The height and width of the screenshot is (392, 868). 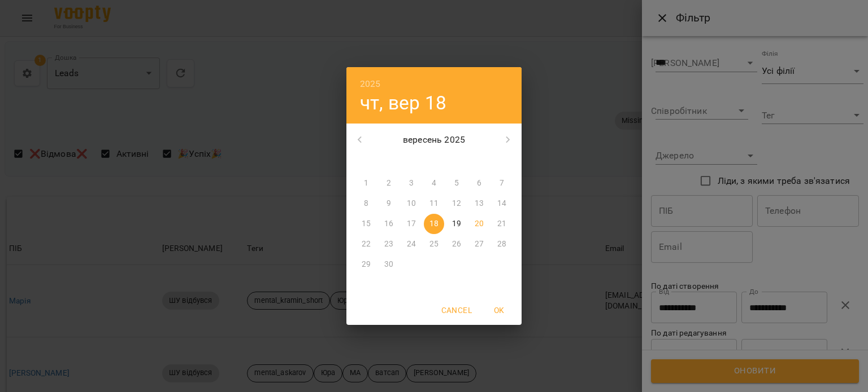 I want to click on h6: 2025, so click(x=370, y=84).